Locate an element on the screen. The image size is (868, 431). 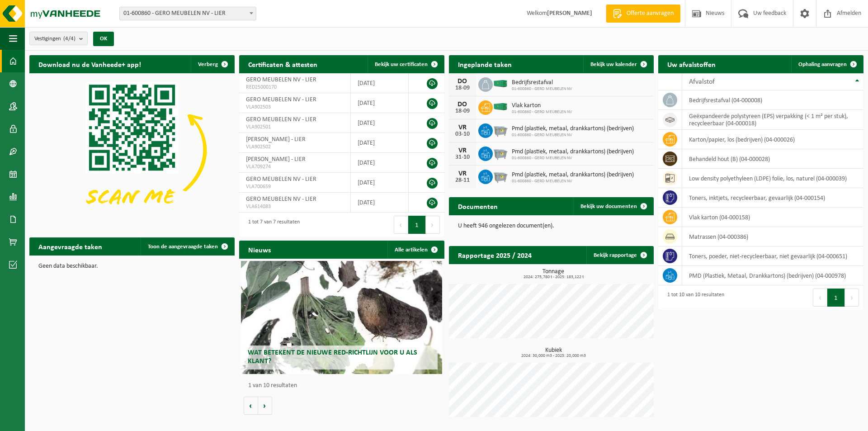
button: Verberg is located at coordinates (212, 64).